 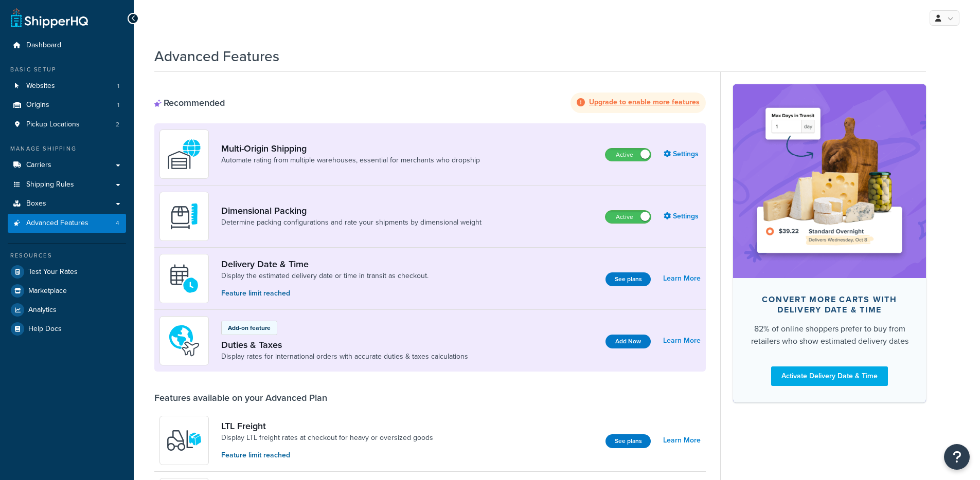 What do you see at coordinates (67, 310) in the screenshot?
I see `li: Analytics` at bounding box center [67, 310].